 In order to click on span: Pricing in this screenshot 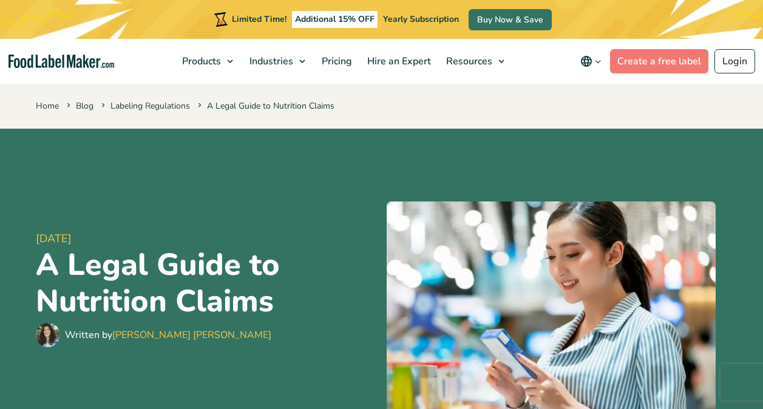, I will do `click(336, 61)`.